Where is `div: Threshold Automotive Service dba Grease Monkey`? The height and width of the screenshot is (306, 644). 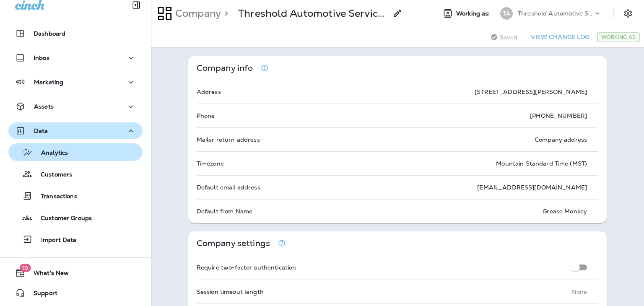
div: Threshold Automotive Service dba Grease Monkey is located at coordinates (313, 14).